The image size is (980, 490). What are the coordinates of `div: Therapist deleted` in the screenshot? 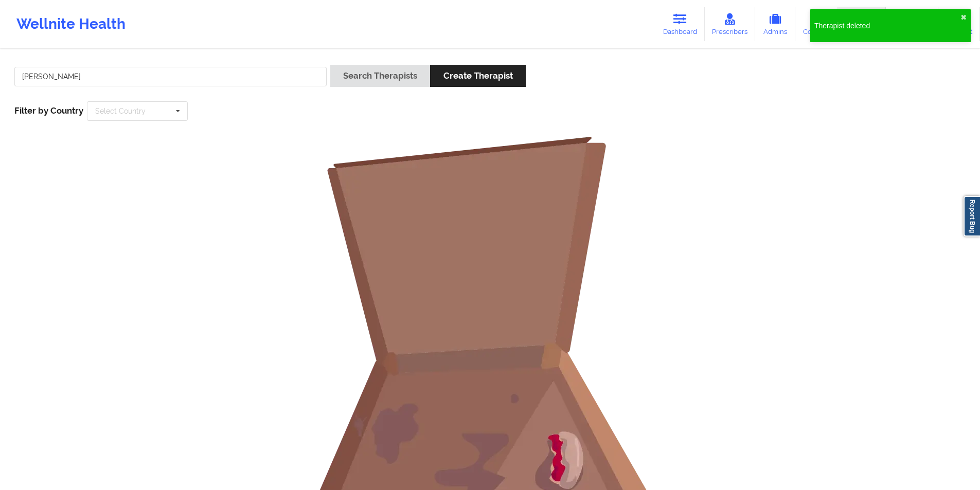 It's located at (888, 25).